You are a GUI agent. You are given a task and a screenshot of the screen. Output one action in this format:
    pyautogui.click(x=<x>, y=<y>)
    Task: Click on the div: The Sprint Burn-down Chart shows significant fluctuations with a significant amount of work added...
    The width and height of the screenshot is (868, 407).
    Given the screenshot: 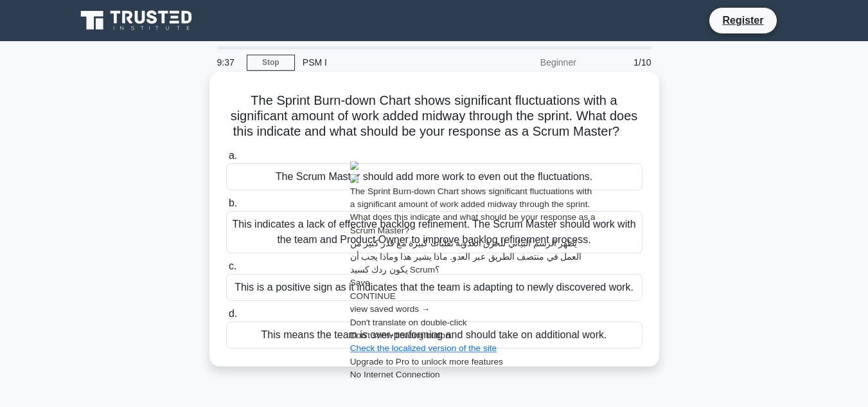 What is the action you would take?
    pyautogui.click(x=472, y=211)
    